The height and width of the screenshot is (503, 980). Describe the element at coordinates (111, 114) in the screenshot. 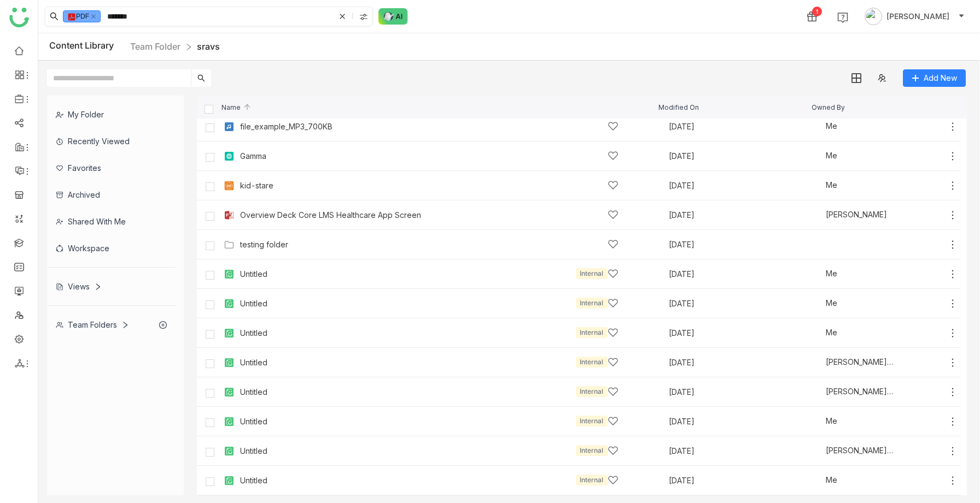

I see `div: My Folder` at that location.